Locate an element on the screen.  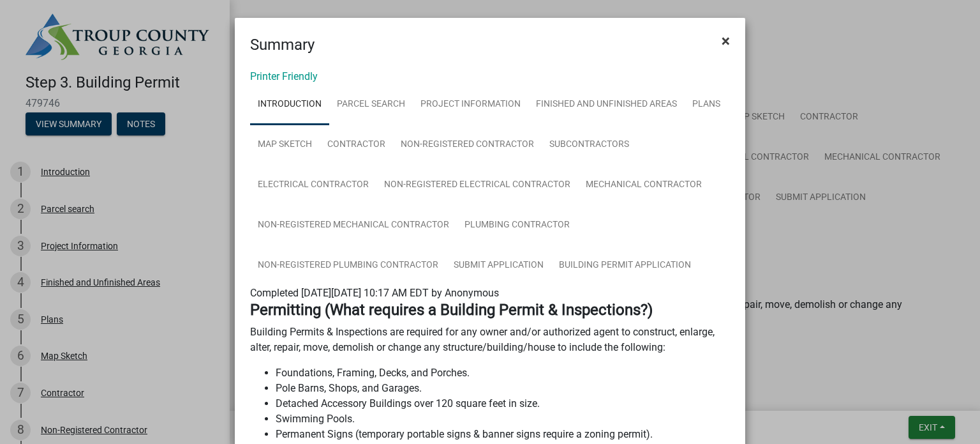
li: Swimming Pools. is located at coordinates (503, 419).